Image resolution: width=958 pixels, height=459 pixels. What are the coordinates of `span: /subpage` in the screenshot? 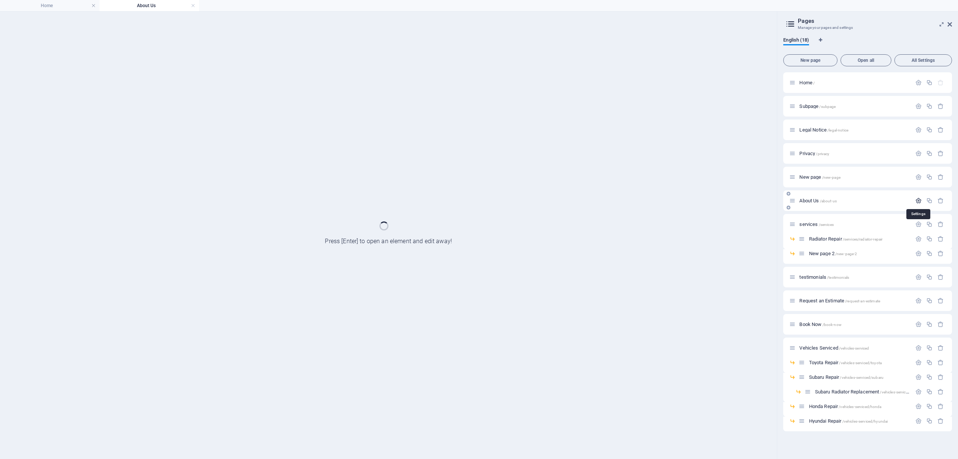 It's located at (828, 106).